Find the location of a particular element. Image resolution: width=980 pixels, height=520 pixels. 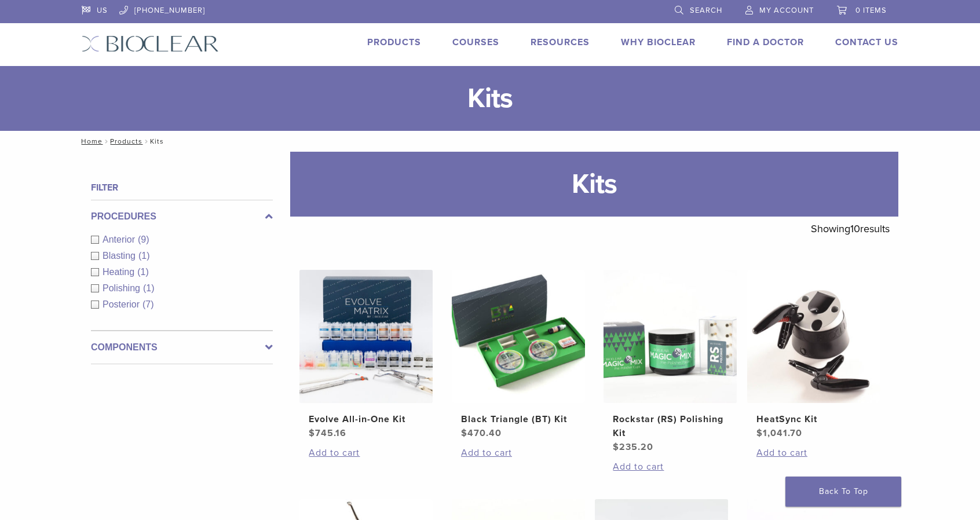

a: HeatSync KitHeatSync Kit $1,041.70 is located at coordinates (814, 355).